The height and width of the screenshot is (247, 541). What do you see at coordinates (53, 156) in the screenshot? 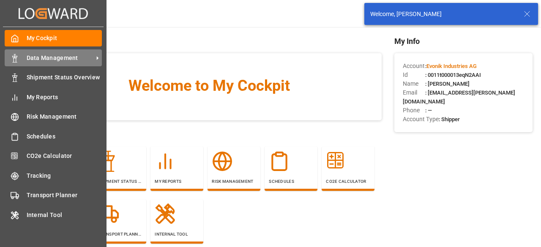
I see `a: CO2e Calculator` at bounding box center [53, 156].